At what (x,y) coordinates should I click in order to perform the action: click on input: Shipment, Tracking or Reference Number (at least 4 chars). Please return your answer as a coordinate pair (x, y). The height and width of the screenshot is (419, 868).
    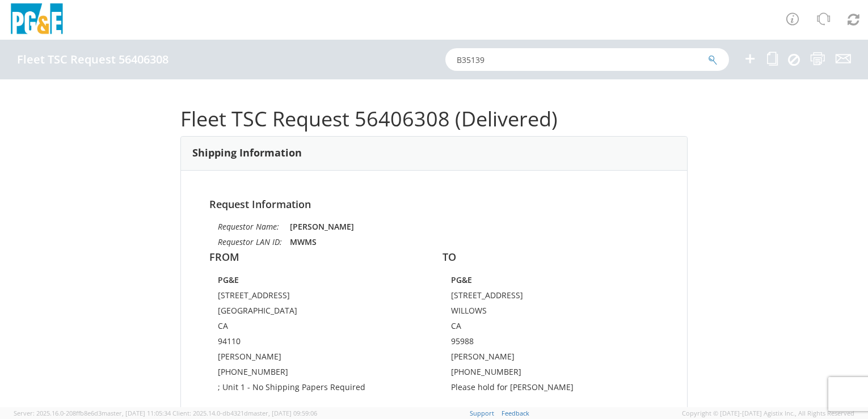
    Looking at the image, I should click on (587, 60).